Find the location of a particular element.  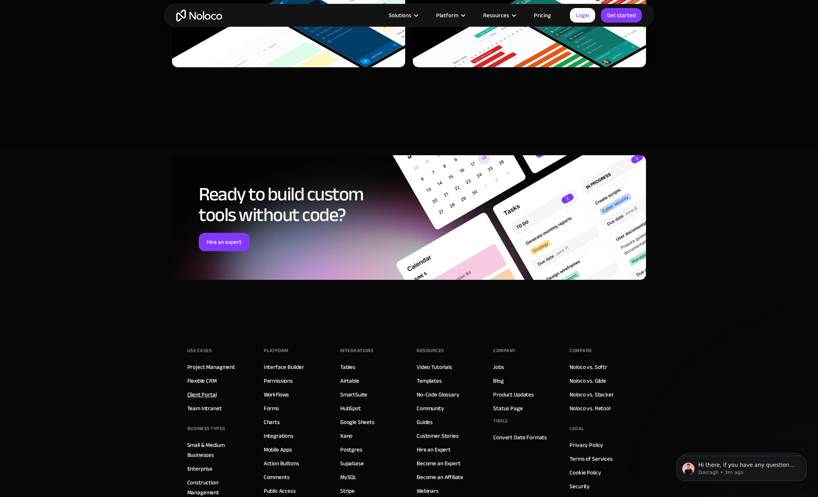

a: Noloco vs. Retool is located at coordinates (590, 408).